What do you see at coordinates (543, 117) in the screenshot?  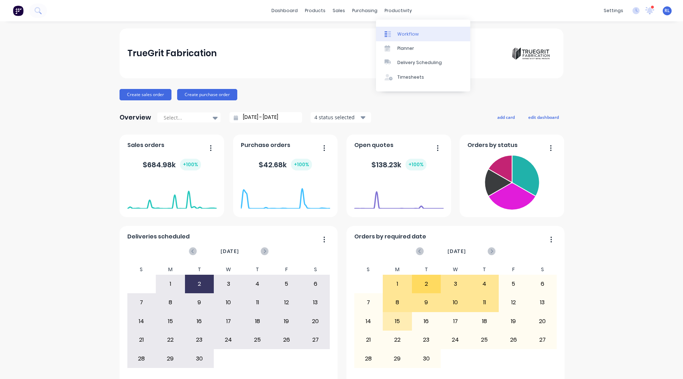 I see `button: edit dashboard` at bounding box center [543, 117].